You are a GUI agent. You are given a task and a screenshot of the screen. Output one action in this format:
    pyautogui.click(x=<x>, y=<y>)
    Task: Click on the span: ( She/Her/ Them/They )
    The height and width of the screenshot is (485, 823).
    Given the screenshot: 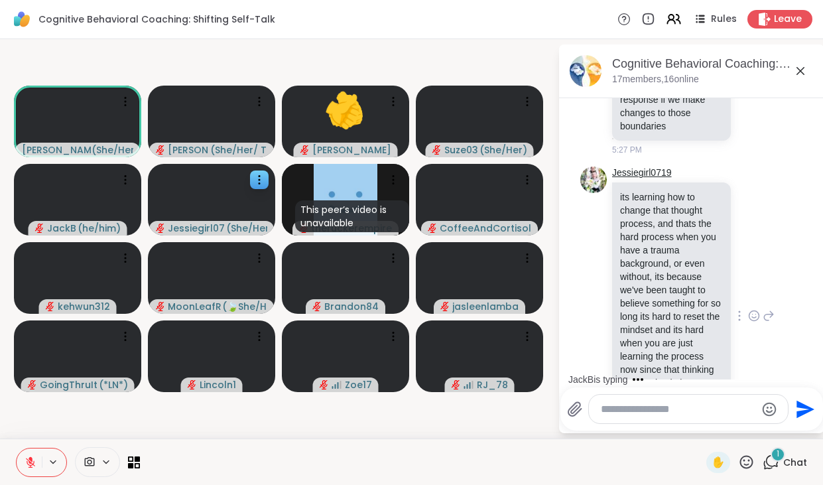 What is the action you would take?
    pyautogui.click(x=239, y=150)
    